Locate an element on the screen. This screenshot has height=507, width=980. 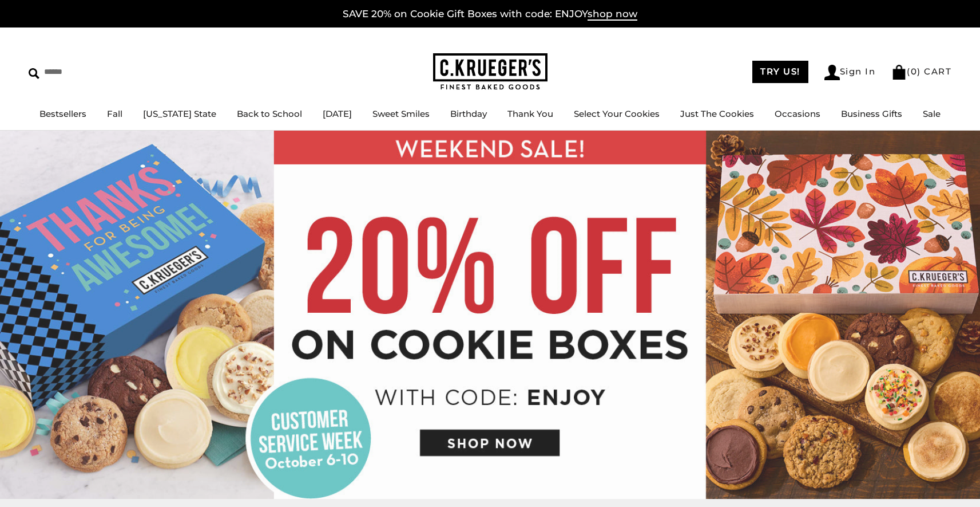
a: Just The Cookies is located at coordinates (717, 113).